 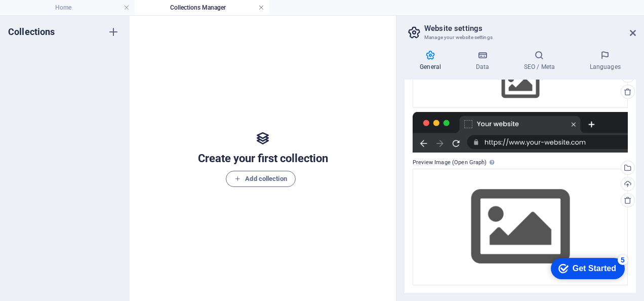 What do you see at coordinates (80, 7) in the screenshot?
I see `div: 5` at bounding box center [80, 7].